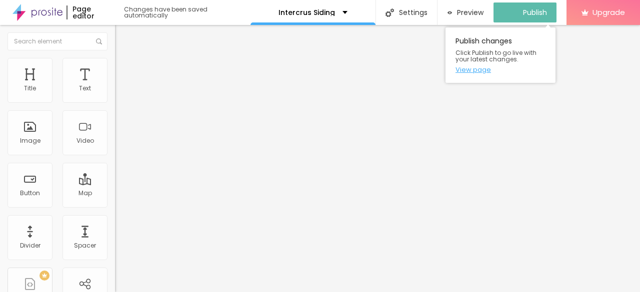 The image size is (640, 292). Describe the element at coordinates (608, 12) in the screenshot. I see `span: Upgrade` at that location.